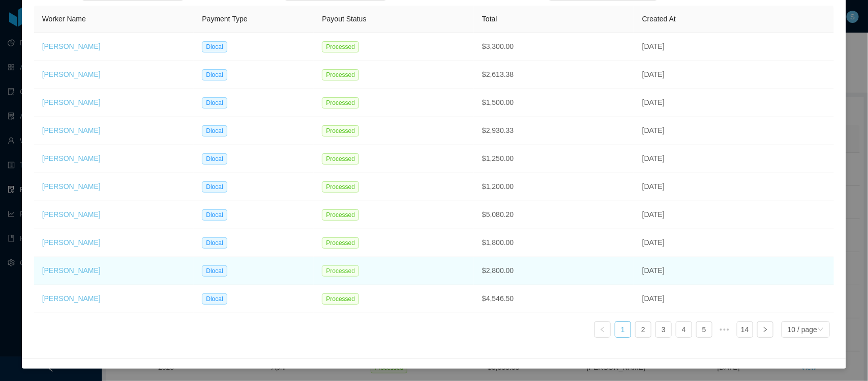  What do you see at coordinates (603, 330) in the screenshot?
I see `li: Previous Page` at bounding box center [603, 330].